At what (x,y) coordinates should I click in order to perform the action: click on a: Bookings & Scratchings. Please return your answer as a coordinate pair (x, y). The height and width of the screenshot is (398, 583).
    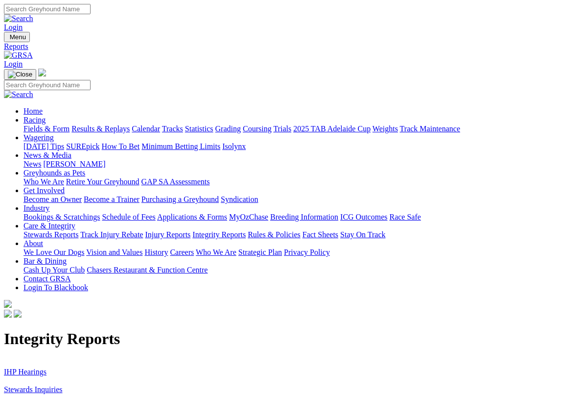
    Looking at the image, I should click on (62, 217).